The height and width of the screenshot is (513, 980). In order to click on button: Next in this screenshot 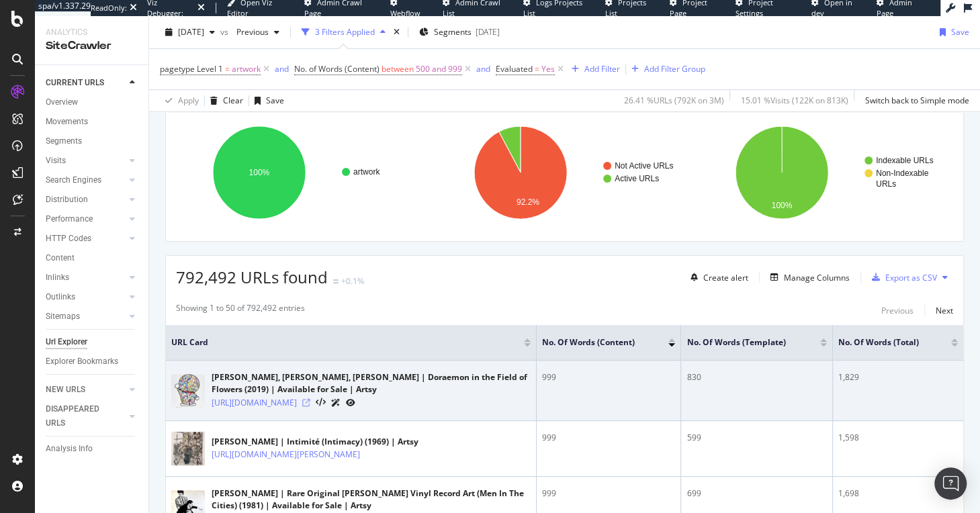, I will do `click(944, 310)`.